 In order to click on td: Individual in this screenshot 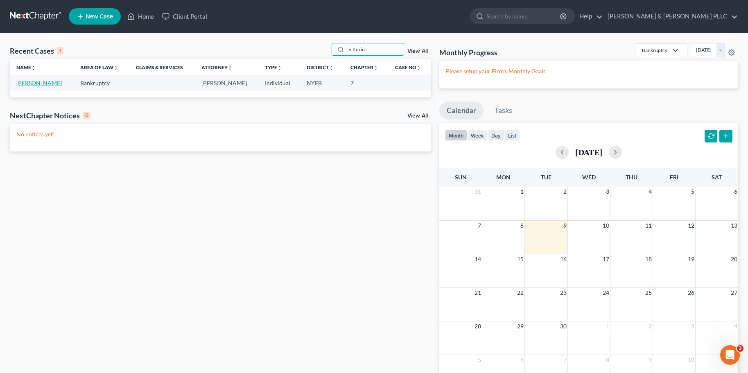, I will do `click(279, 83)`.